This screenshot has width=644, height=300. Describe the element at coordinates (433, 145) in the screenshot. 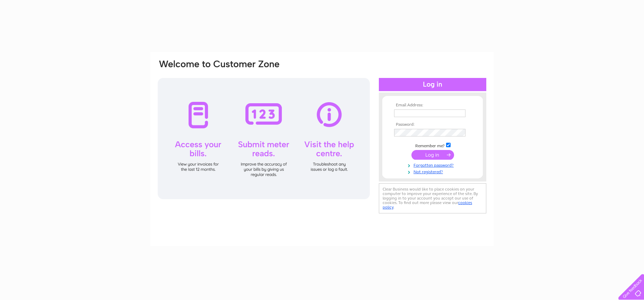

I see `td: Remember me?` at that location.